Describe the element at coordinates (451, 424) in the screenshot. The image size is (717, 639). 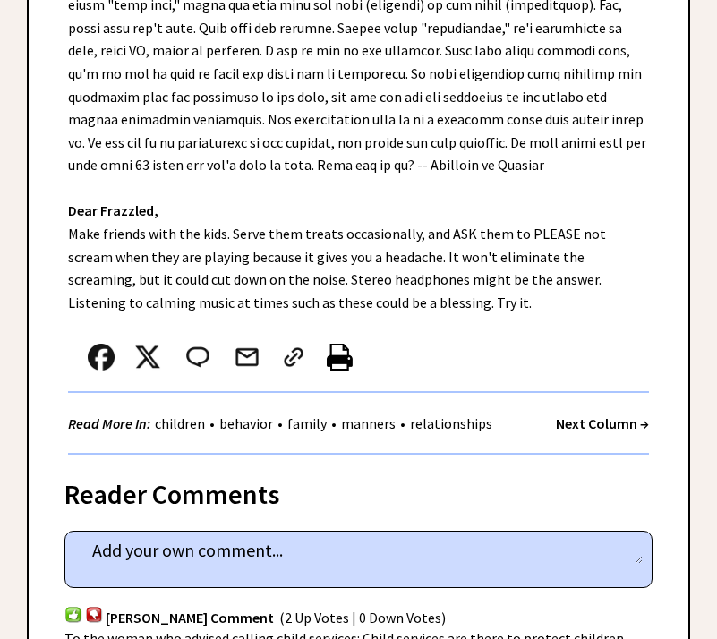
I see `a: relationships` at that location.